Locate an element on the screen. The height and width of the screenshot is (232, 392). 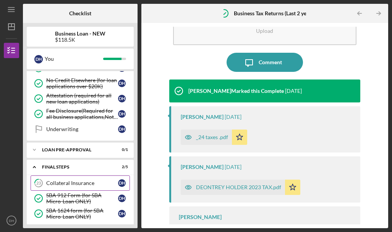
b: Business Tax Returns (Last 2 years) is located at coordinates (274, 13).